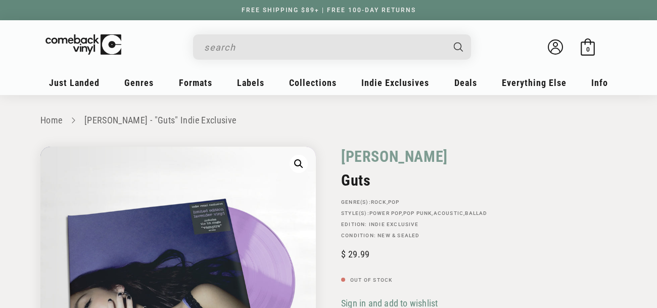  I want to click on p: STYLE(S): , , ,, so click(453, 213).